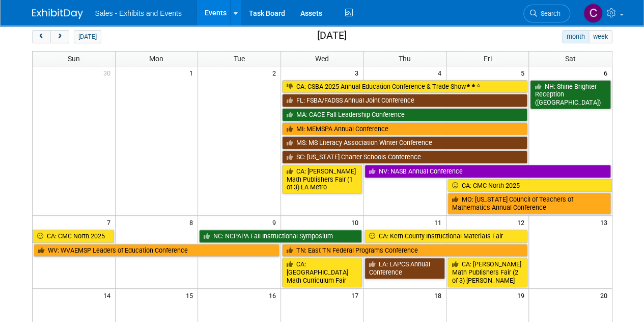 Image resolution: width=644 pixels, height=322 pixels. Describe the element at coordinates (74, 59) in the screenshot. I see `span: Sun` at that location.